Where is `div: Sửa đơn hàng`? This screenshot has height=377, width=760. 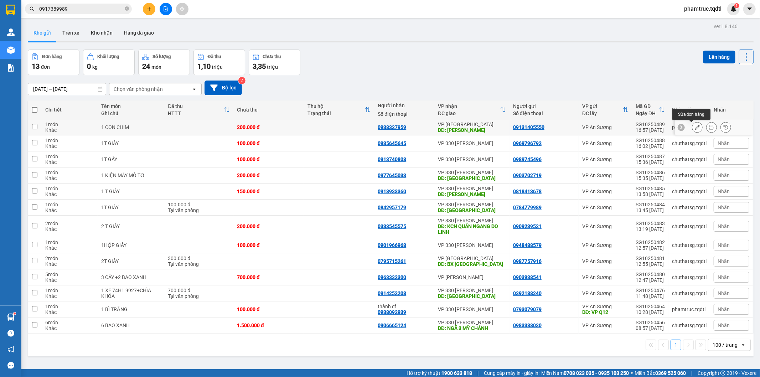
div: Sửa đơn hàng is located at coordinates (691, 114).